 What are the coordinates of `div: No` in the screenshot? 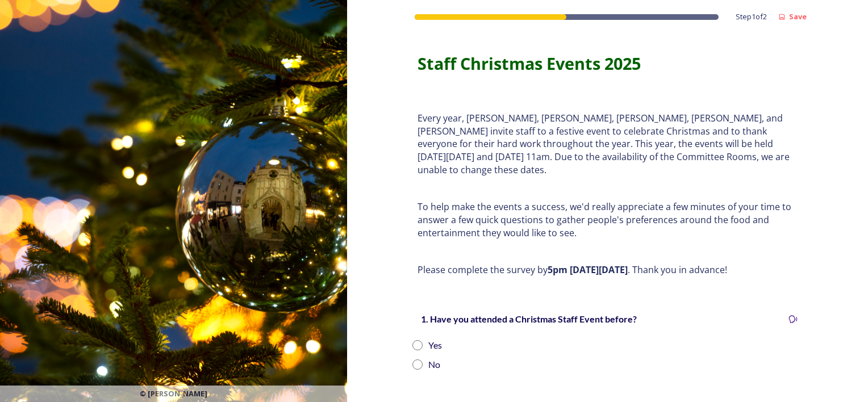 It's located at (434, 365).